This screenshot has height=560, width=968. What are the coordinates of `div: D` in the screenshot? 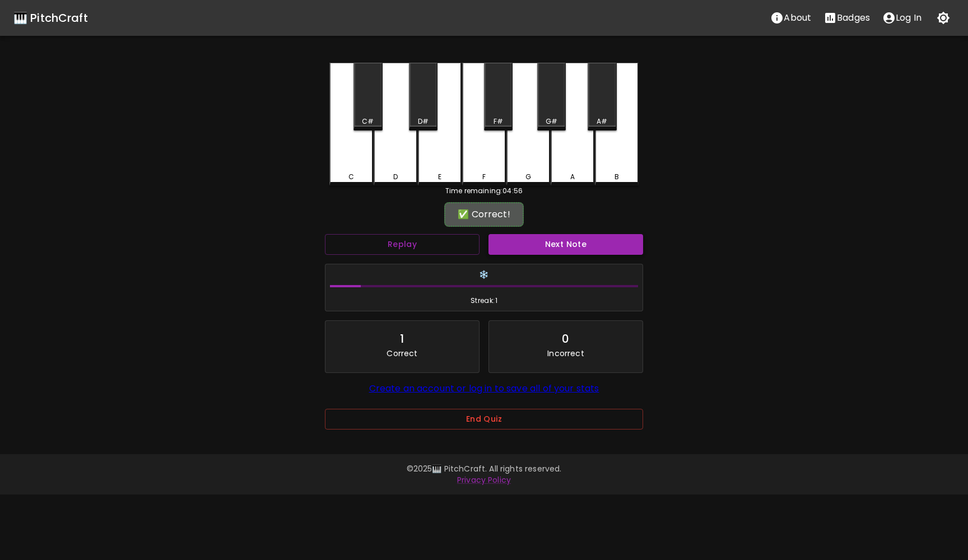 It's located at (395, 177).